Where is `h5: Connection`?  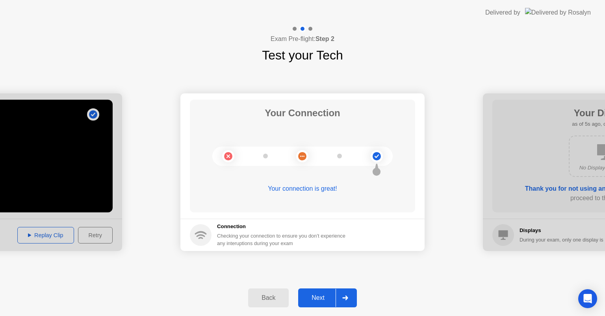
h5: Connection is located at coordinates (284, 227).